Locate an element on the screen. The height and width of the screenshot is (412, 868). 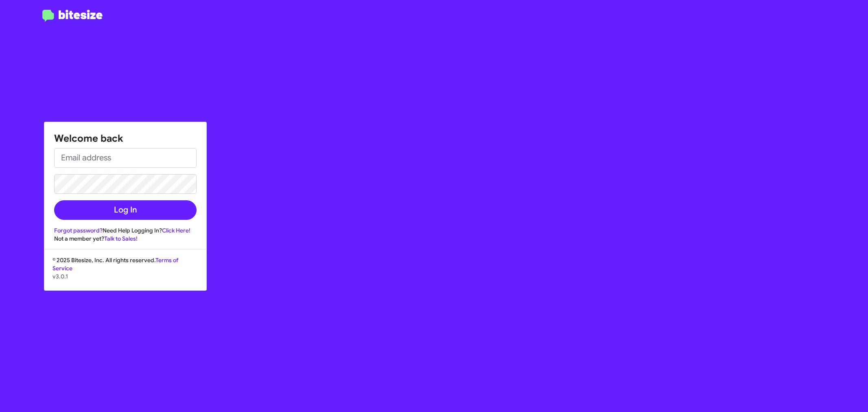
p: v3.0.1 is located at coordinates (125, 277).